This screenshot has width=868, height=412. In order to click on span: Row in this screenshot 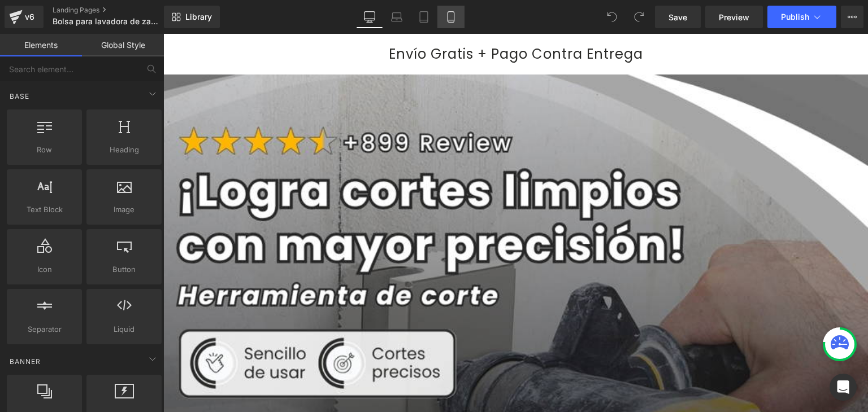, I will do `click(44, 150)`.